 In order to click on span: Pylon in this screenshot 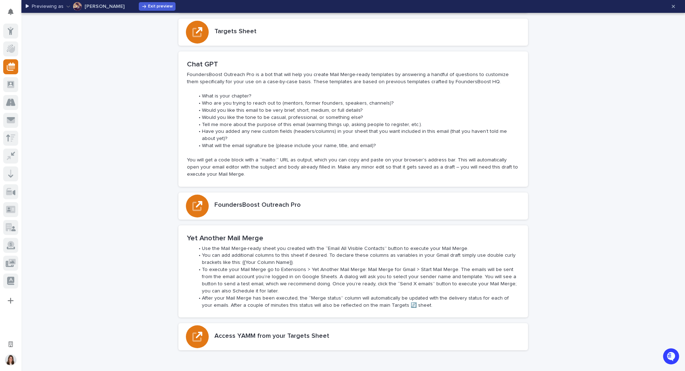, I will do `click(78, 135)`.